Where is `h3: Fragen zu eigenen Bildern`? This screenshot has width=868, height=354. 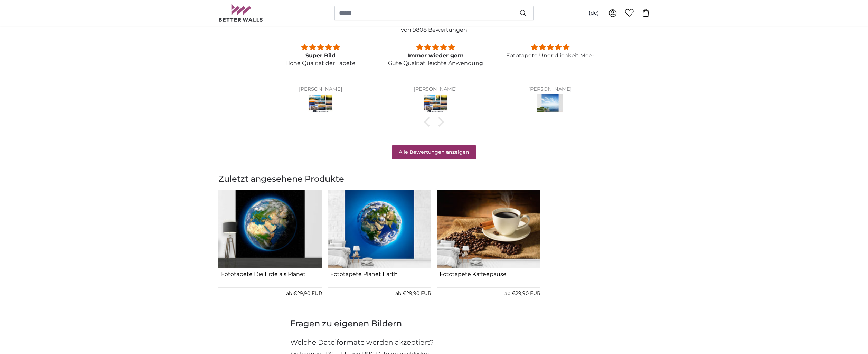 h3: Fragen zu eigenen Bildern is located at coordinates (434, 324).